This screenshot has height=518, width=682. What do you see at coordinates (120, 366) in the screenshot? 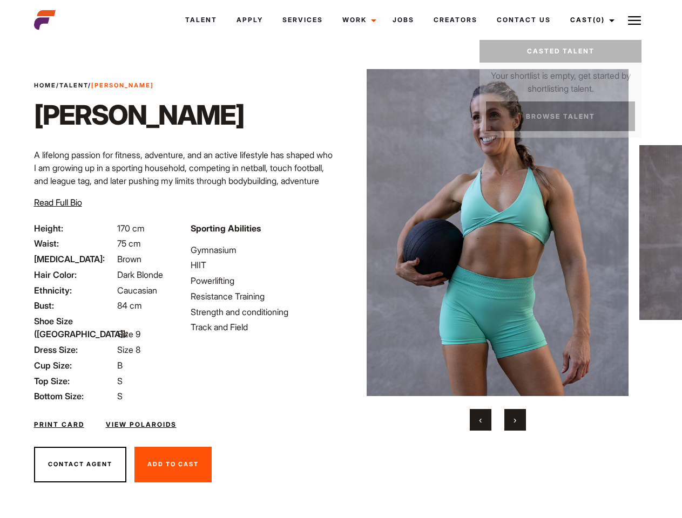
I see `span: B` at bounding box center [120, 366].